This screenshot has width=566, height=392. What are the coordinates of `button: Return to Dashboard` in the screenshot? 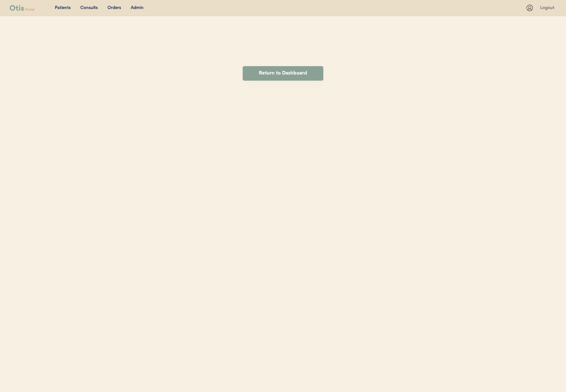 It's located at (283, 74).